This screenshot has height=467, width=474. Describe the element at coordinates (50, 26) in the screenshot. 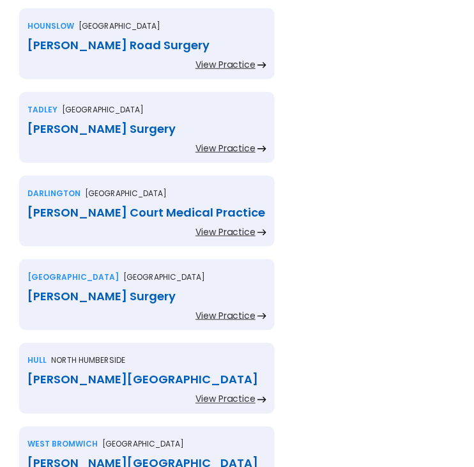

I see `div: Hounslow` at that location.